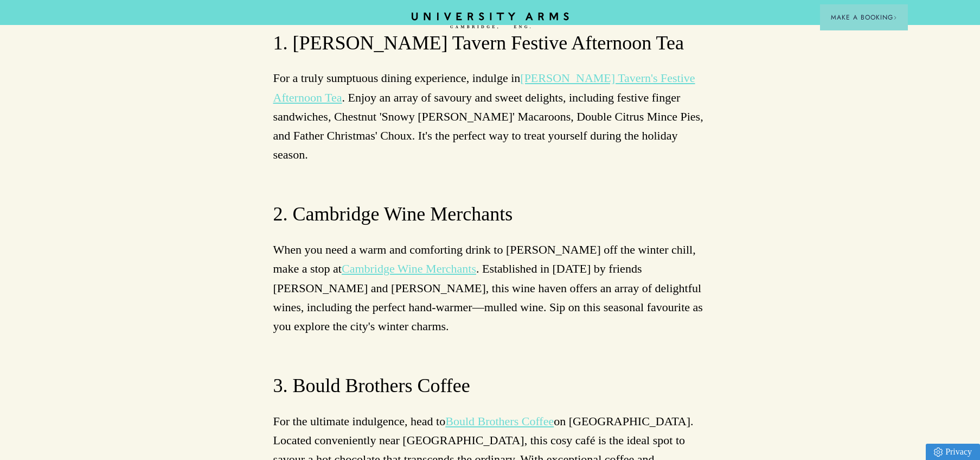  I want to click on button: Make a BookingArrow icon, so click(864, 17).